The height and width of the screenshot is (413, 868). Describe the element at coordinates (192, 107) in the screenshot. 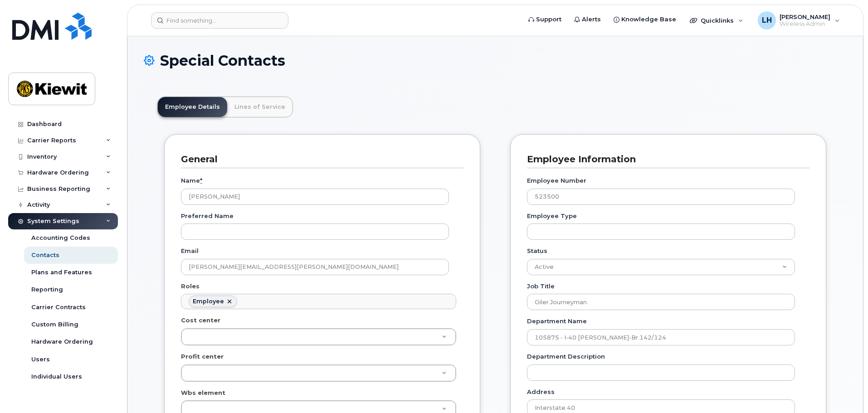

I see `a: Employee Details` at that location.